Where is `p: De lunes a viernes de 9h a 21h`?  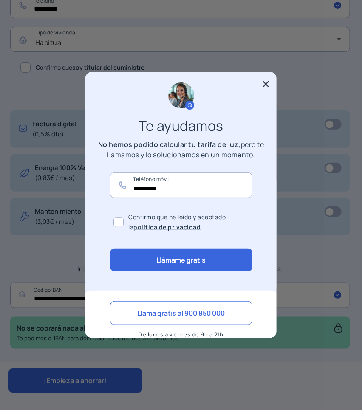
p: De lunes a viernes de 9h a 21h is located at coordinates (181, 335).